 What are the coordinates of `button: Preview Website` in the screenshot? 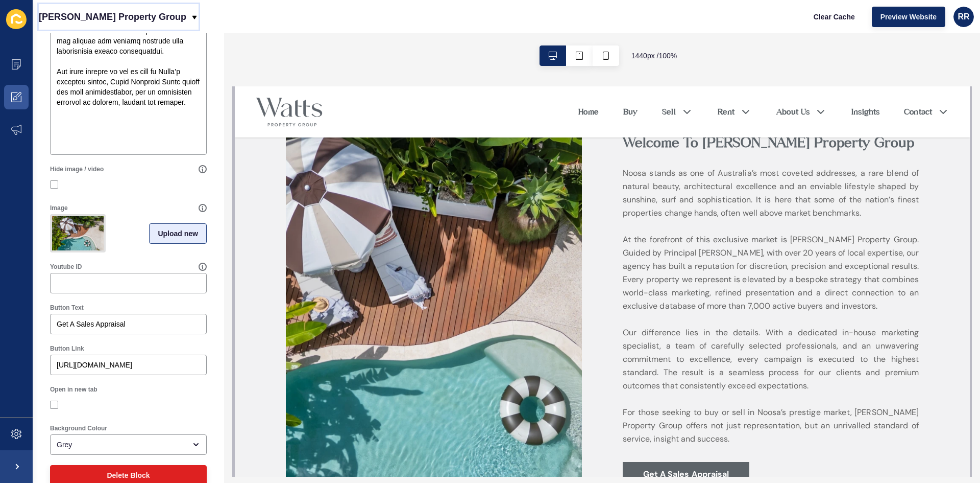 It's located at (908, 17).